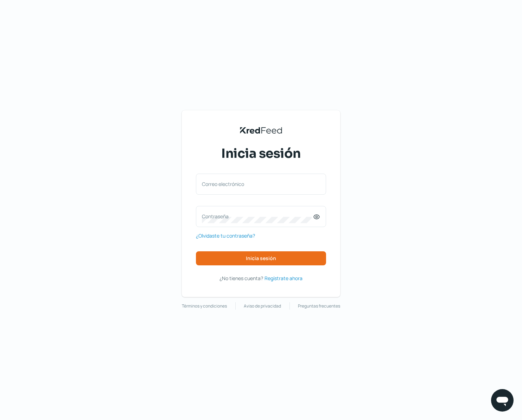 Image resolution: width=522 pixels, height=420 pixels. I want to click on a: Regístrate ahora, so click(283, 278).